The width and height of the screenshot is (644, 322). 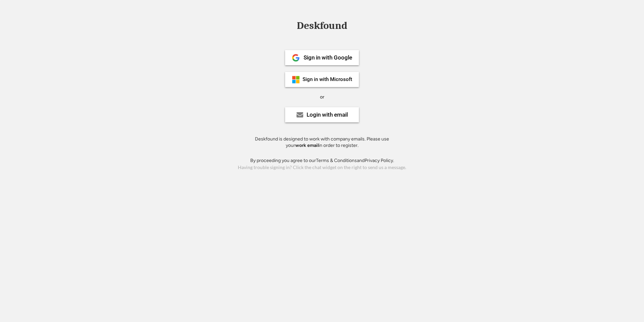 What do you see at coordinates (379, 160) in the screenshot?
I see `a: Privacy Policy.` at bounding box center [379, 160].